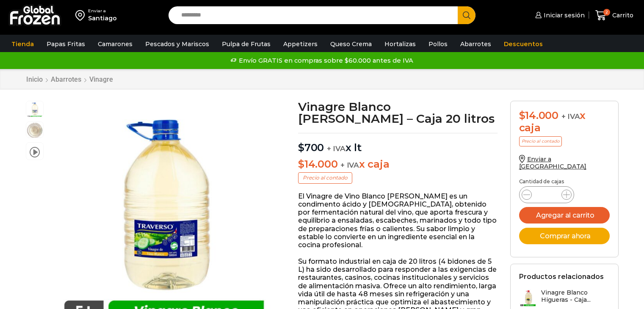 Image resolution: width=644 pixels, height=309 pixels. Describe the element at coordinates (35, 110) in the screenshot. I see `span: vinagre blanco traverso` at that location.